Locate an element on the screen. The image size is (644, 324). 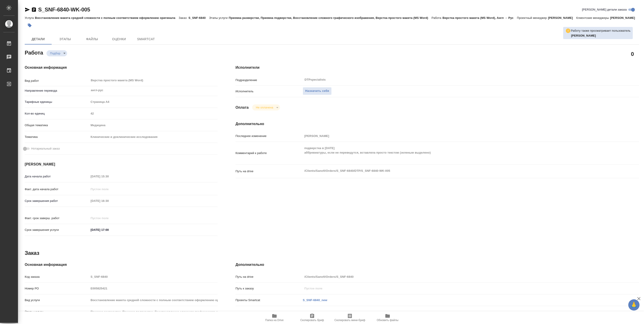
button: Скопировать ссылку для ЯМессенджера is located at coordinates (27, 10).